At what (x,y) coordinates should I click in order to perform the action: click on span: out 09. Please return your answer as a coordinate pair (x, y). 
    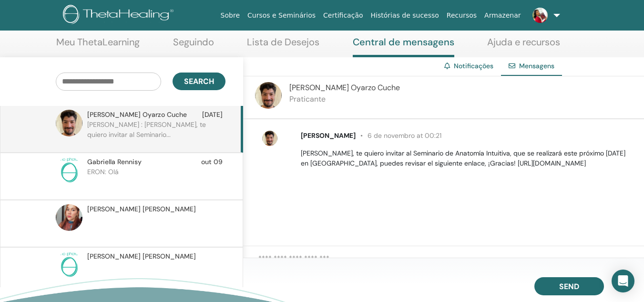
    Looking at the image, I should click on (212, 162).